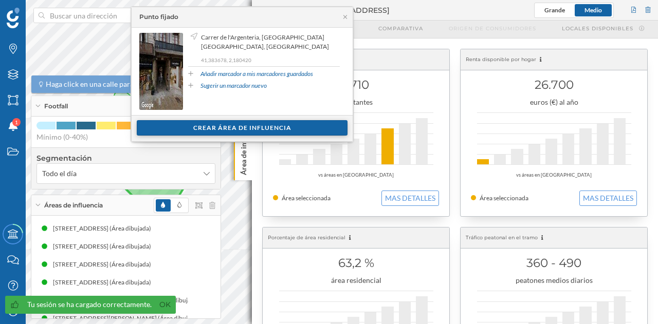  What do you see at coordinates (126, 158) in the screenshot?
I see `h4: Segmentación` at bounding box center [126, 158].